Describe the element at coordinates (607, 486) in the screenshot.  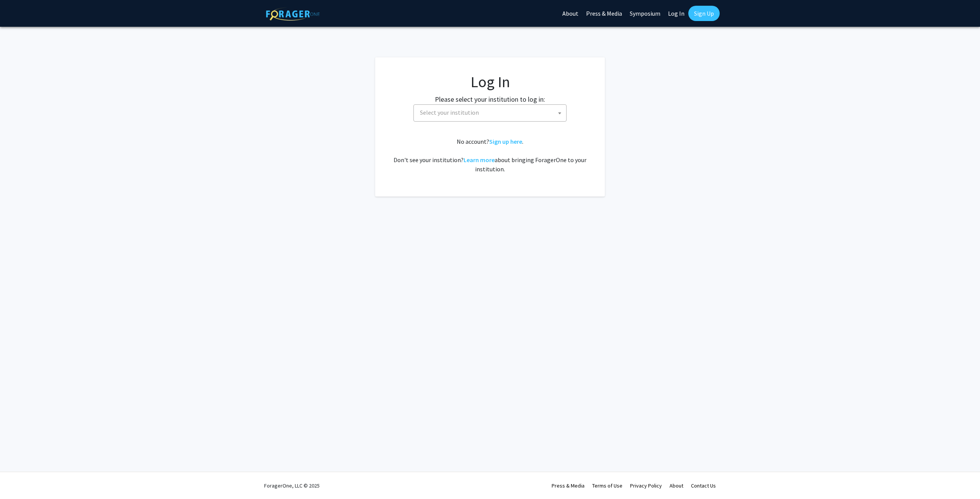
I see `a: Terms of Use` at that location.